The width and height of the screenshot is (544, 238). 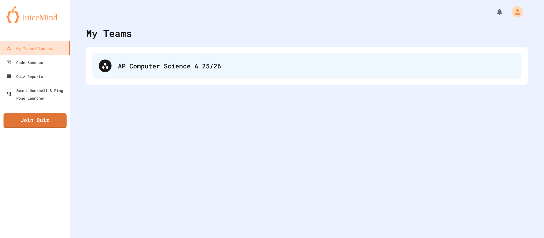 What do you see at coordinates (35, 121) in the screenshot?
I see `a: Join Quiz` at bounding box center [35, 121].